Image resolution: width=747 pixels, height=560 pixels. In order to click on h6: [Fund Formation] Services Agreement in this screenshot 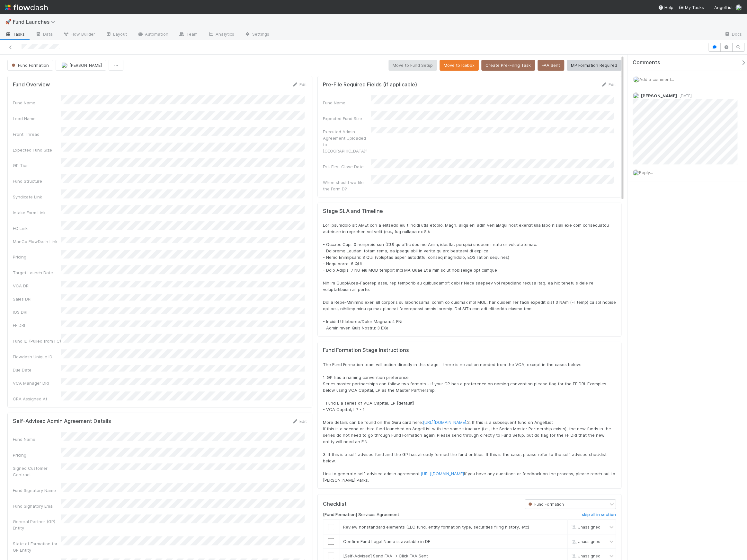, I will do `click(361, 515)`.